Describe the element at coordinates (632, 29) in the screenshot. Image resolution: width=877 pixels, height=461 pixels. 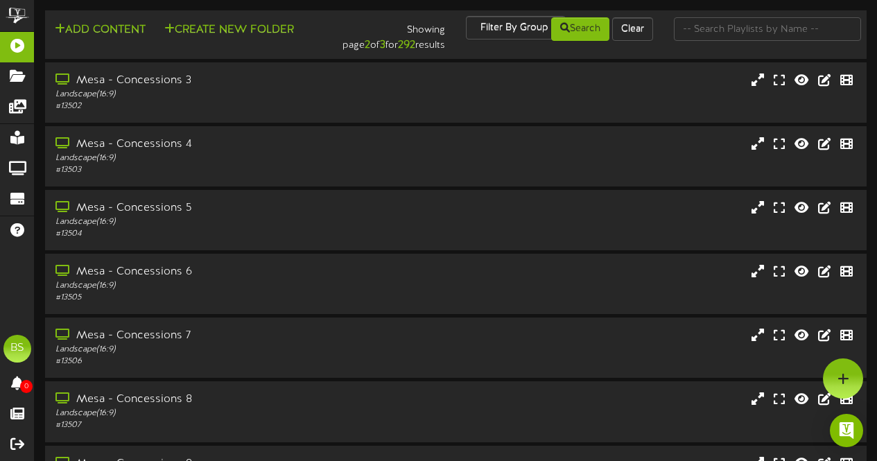
I see `button: Clear` at that location.